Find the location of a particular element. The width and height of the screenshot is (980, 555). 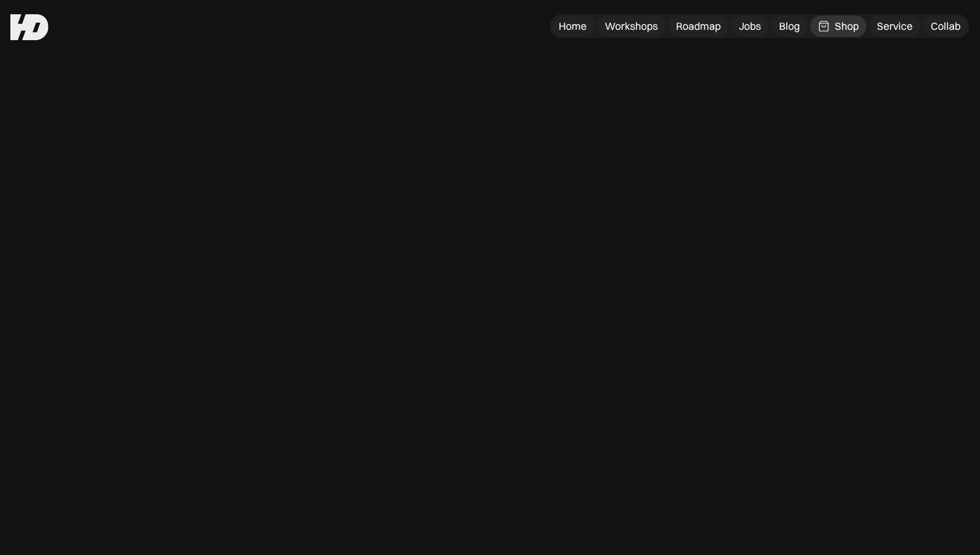

div: Blog is located at coordinates (789, 26).